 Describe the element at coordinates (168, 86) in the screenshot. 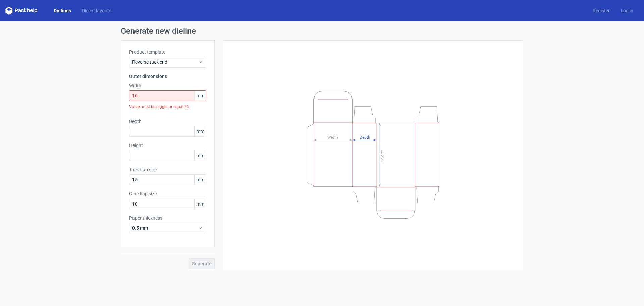

I see `label: Width` at that location.